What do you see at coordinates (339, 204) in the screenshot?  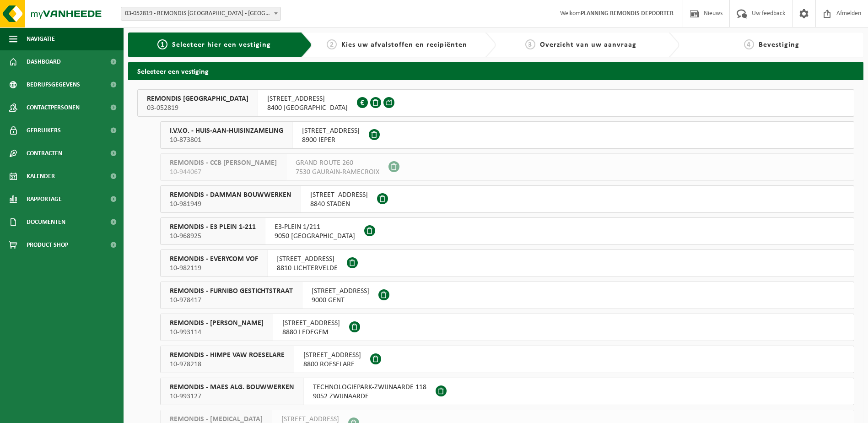 I see `span: 8840 STADEN` at bounding box center [339, 204].